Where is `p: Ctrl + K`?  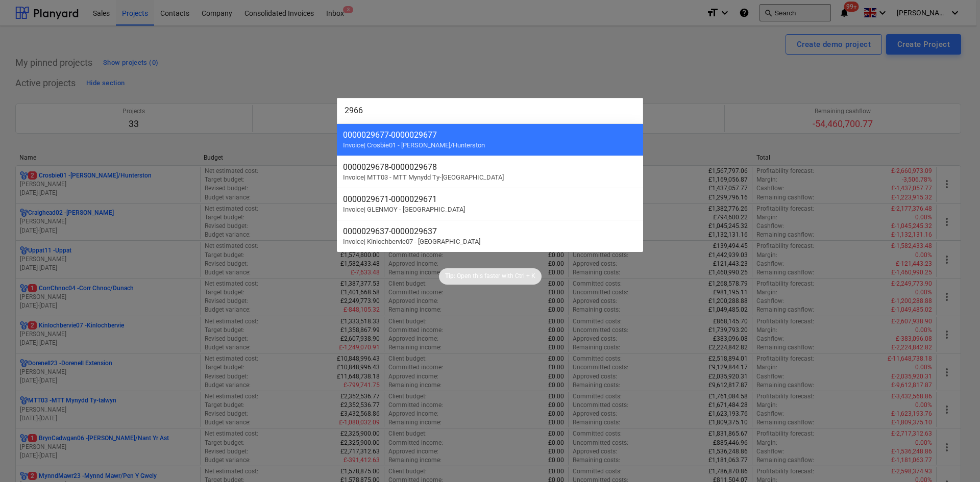 p: Ctrl + K is located at coordinates (525, 276).